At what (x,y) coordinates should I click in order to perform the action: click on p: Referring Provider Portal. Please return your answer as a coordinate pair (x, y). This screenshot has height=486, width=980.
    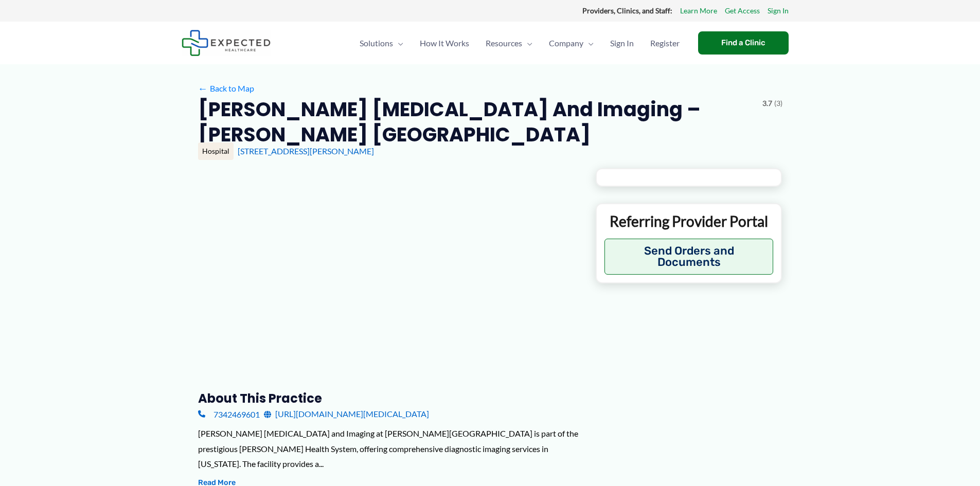
    Looking at the image, I should click on (689, 221).